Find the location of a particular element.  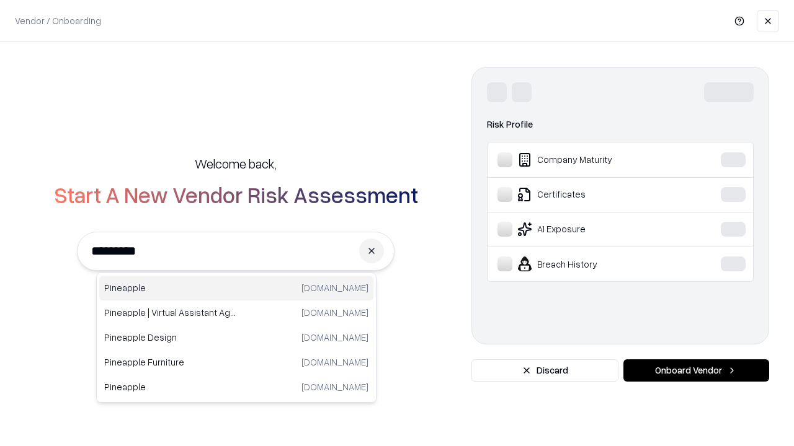

p: Pineapple | Virtual Assistant Agency is located at coordinates (170, 312).